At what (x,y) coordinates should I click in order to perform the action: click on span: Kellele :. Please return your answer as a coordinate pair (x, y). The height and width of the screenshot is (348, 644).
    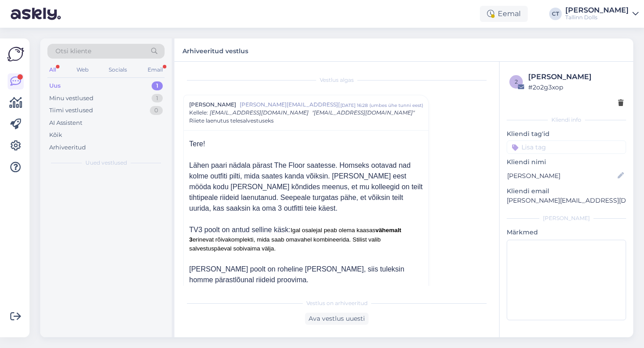
    Looking at the image, I should click on (199, 112).